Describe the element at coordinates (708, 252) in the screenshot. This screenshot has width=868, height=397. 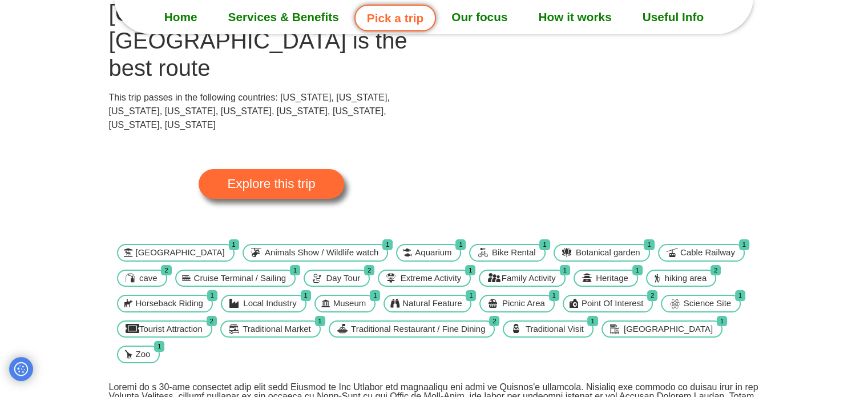
I see `span: Cable Railway` at that location.